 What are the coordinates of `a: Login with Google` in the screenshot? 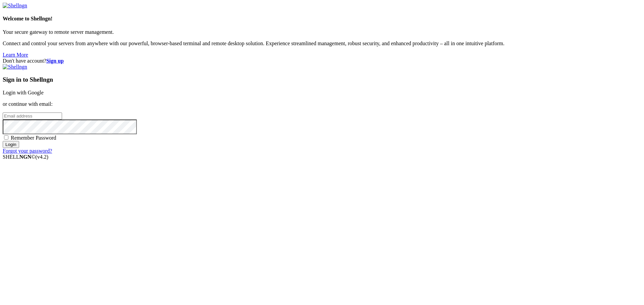 It's located at (23, 93).